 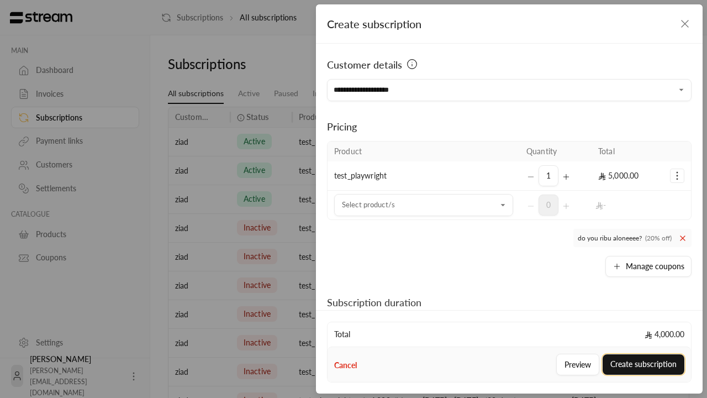 What do you see at coordinates (360, 175) in the screenshot?
I see `span: test_playwright` at bounding box center [360, 175].